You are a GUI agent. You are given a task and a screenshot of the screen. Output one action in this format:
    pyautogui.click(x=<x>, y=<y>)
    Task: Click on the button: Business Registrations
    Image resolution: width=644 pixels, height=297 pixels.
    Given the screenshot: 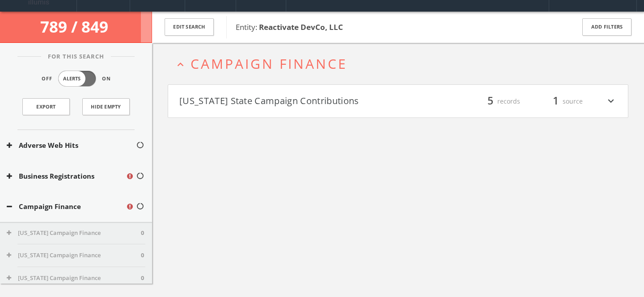 What is the action you would take?
    pyautogui.click(x=66, y=176)
    